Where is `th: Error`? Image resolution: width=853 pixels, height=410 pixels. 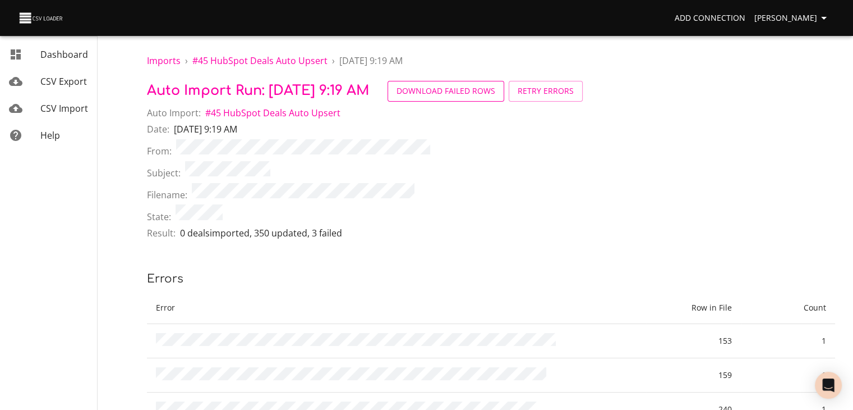 th: Error is located at coordinates (397, 307).